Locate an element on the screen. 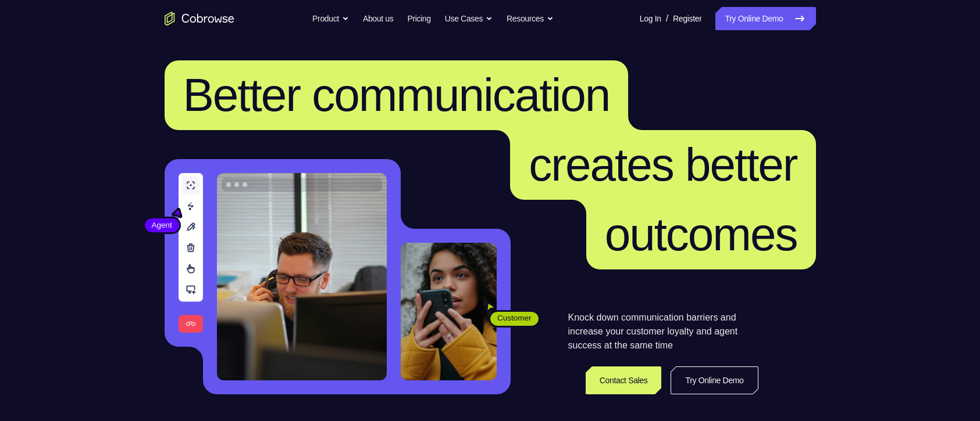  a: Contact Sales is located at coordinates (623, 381).